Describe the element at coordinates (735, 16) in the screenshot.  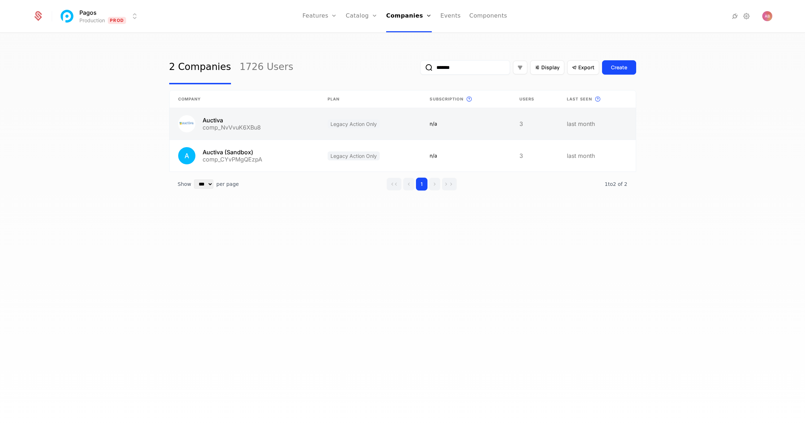
I see `a: Integrations` at that location.